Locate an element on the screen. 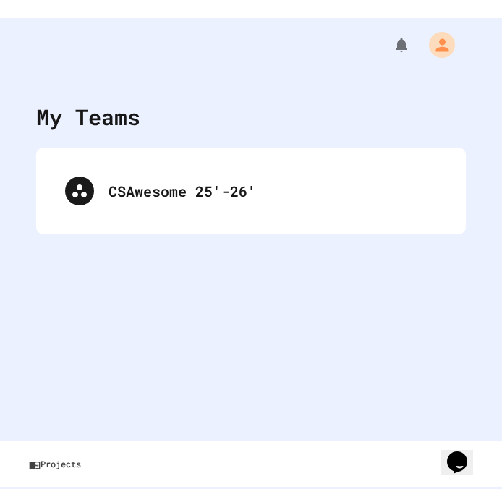 The image size is (502, 489). a: Projects is located at coordinates (255, 464).